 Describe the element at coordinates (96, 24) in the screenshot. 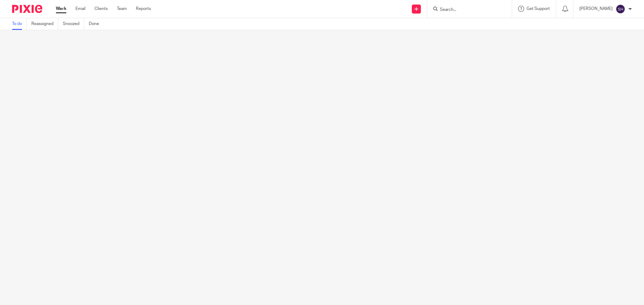

I see `a: Done` at that location.